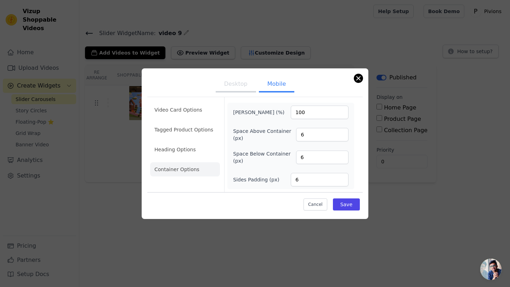 Image resolution: width=510 pixels, height=287 pixels. I want to click on li: Container Options, so click(185, 169).